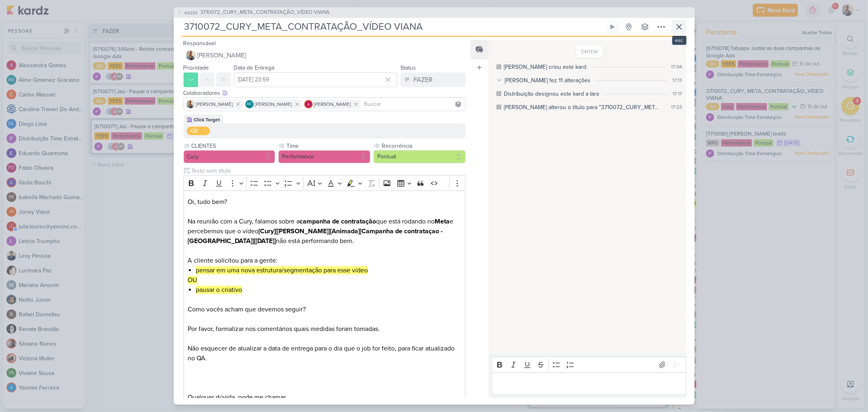 This screenshot has height=412, width=868. What do you see at coordinates (324, 329) in the screenshot?
I see `p: Por favor, formalizar nos comentários quais medidas foram tomadas.` at bounding box center [324, 329].